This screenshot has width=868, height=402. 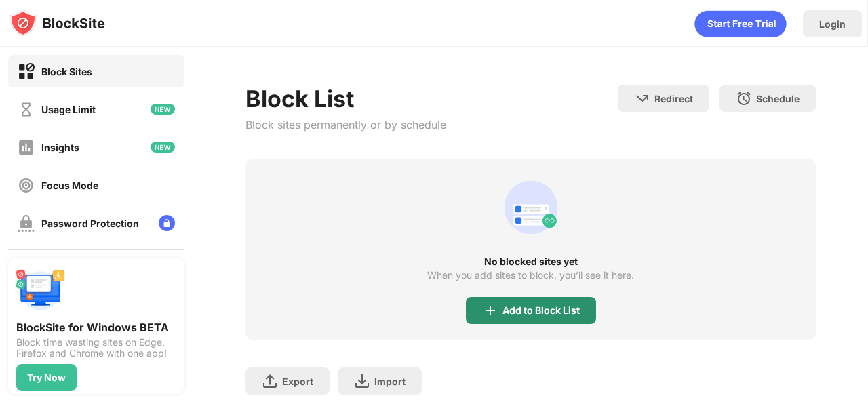 I want to click on img: time-usage-off.svg, so click(x=26, y=109).